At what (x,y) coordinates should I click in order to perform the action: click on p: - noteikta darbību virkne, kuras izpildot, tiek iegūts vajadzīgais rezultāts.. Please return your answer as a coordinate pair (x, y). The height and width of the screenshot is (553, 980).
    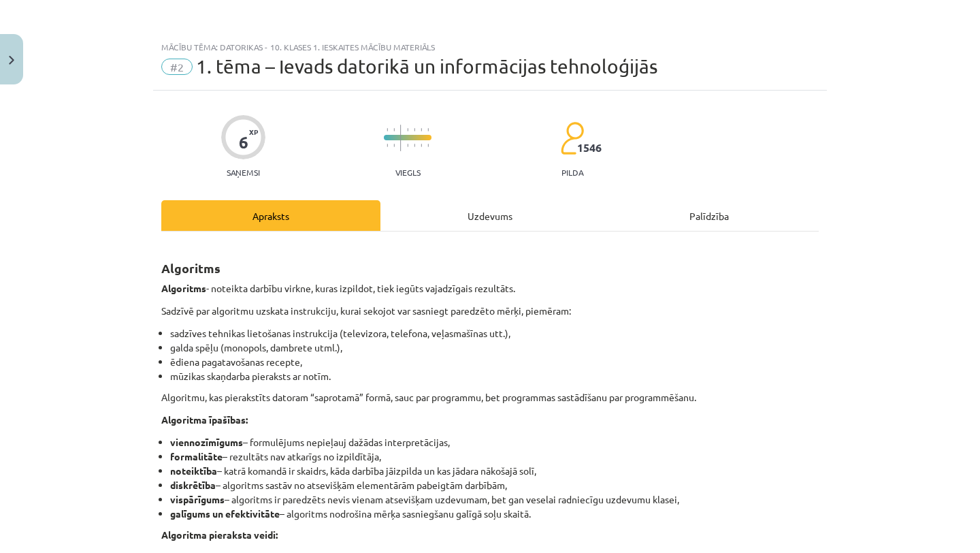
    Looking at the image, I should click on (490, 288).